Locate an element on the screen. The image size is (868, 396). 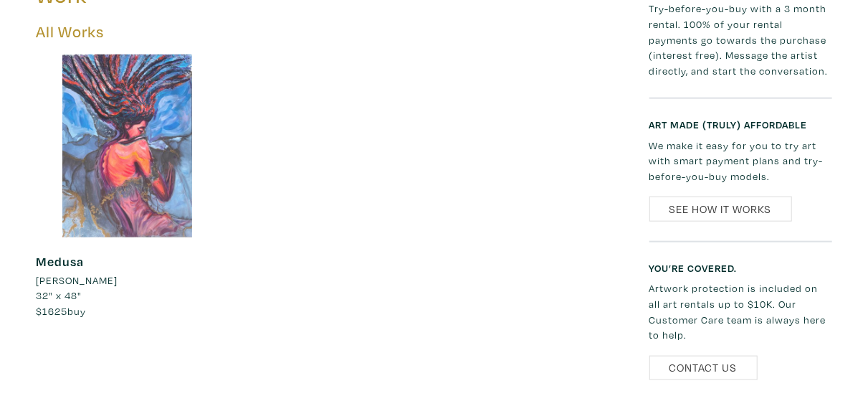
a: Contact Us is located at coordinates (703, 368).